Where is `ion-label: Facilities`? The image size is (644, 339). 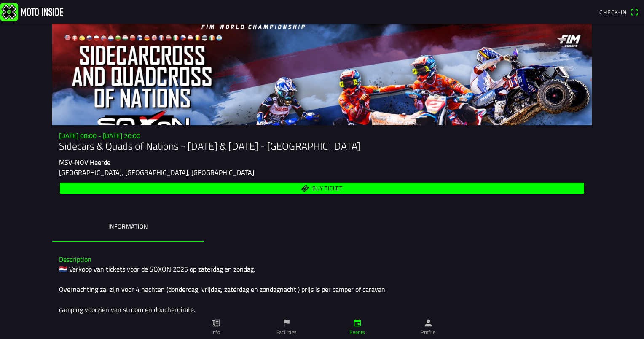
ion-label: Facilities is located at coordinates (286, 333).